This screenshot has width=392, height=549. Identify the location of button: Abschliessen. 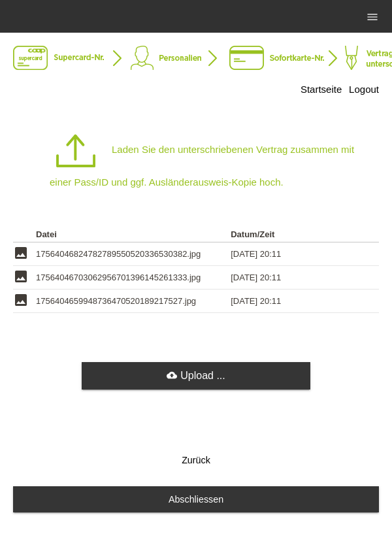
(196, 499).